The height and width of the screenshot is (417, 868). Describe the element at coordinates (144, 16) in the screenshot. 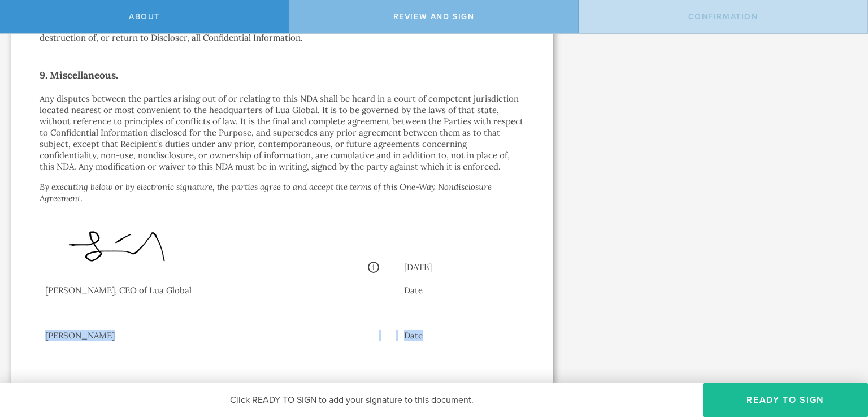

I see `span: About` at that location.